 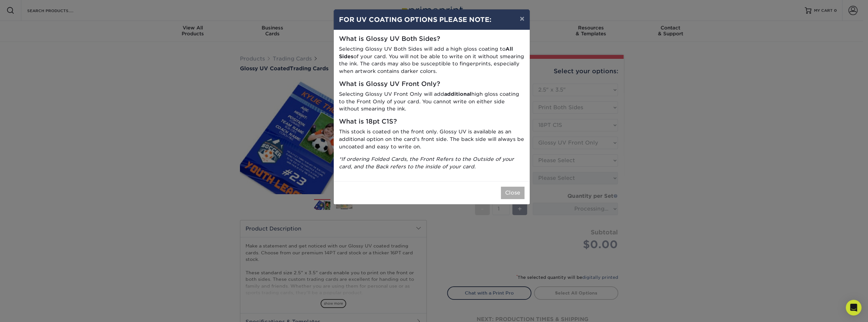 What do you see at coordinates (431, 20) in the screenshot?
I see `h4: FOR UV COATING OPTIONS PLEASE NOTE:` at bounding box center [431, 20].